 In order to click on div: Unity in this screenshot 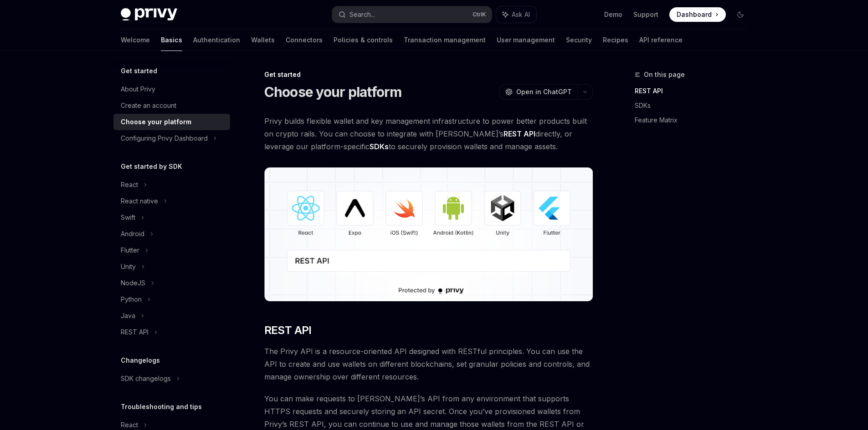, I will do `click(128, 267)`.